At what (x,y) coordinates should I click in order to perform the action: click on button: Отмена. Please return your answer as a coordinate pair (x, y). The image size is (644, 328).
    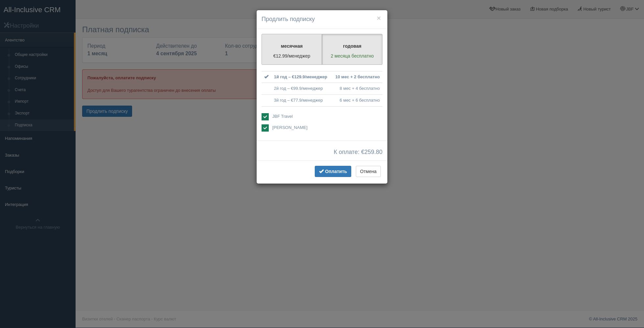
    Looking at the image, I should click on (369, 172).